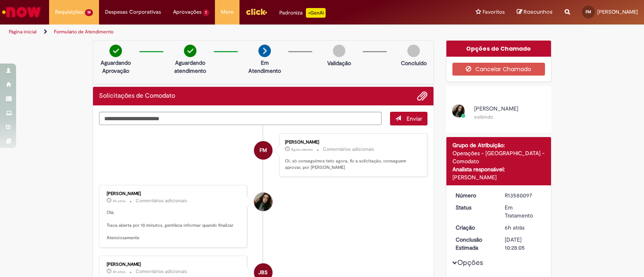 This screenshot has height=277, width=644. Describe the element at coordinates (263, 150) in the screenshot. I see `div: Felipe Augusto Portela Moreira` at that location.